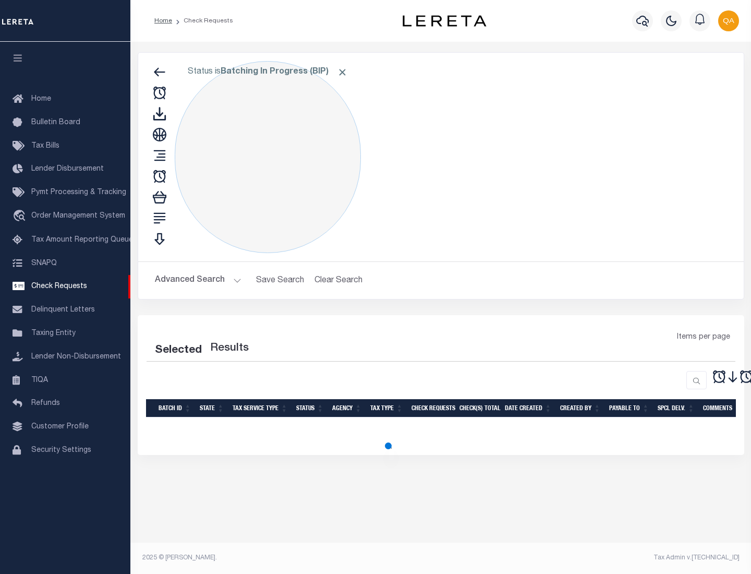  I want to click on span: Security Settings, so click(61, 450).